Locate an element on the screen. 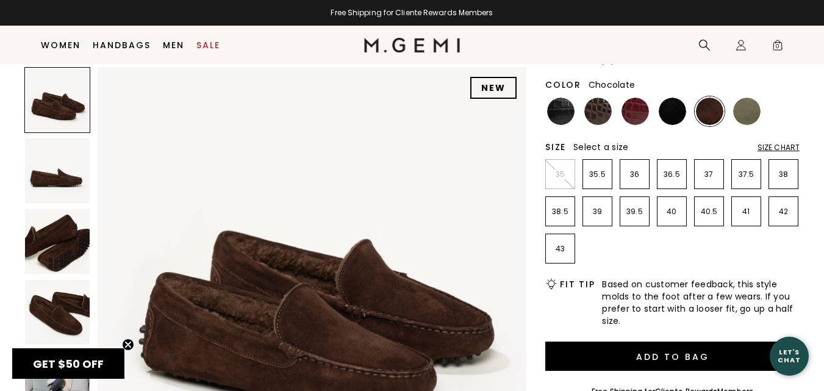  h2: Size is located at coordinates (555, 147).